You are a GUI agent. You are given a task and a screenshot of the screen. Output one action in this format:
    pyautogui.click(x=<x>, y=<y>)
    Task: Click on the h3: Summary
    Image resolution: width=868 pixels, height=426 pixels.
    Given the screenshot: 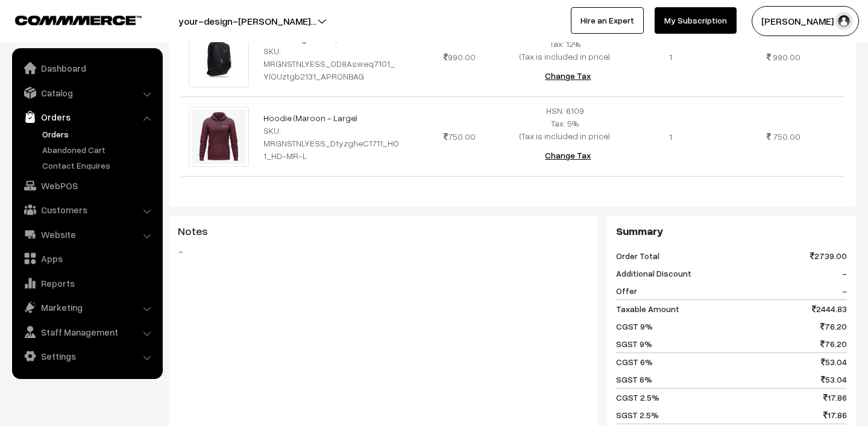 What is the action you would take?
    pyautogui.click(x=731, y=231)
    